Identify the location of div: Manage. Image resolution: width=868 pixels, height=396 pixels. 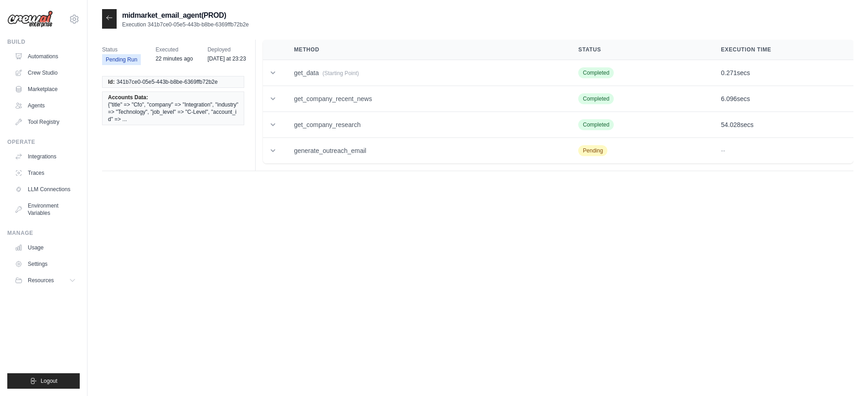
(43, 233).